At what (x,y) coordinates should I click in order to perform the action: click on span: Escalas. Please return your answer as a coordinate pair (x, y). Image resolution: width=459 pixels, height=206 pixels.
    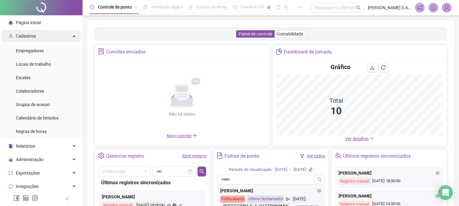
    Looking at the image, I should click on (23, 78).